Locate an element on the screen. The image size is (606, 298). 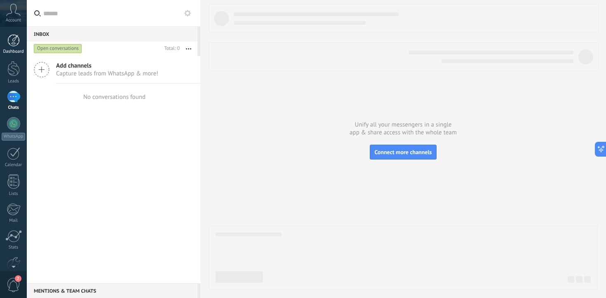
div: Leads is located at coordinates (14, 81).